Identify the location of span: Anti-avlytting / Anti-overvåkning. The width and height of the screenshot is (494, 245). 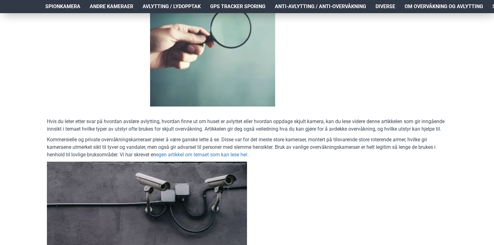
(320, 7).